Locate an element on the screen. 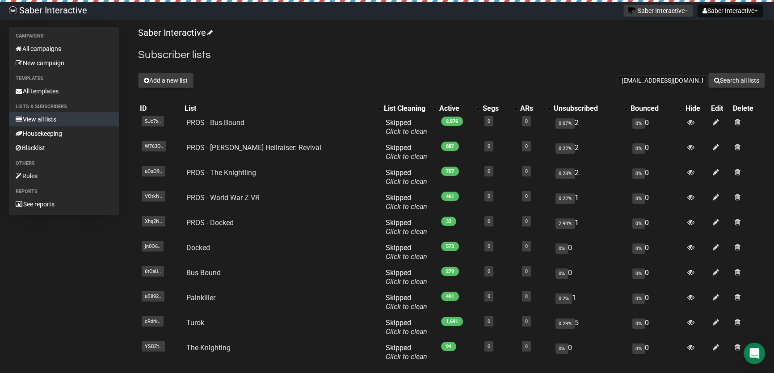 The width and height of the screenshot is (774, 373). th: ARs: No sort applied, activate to apply an ascending sort is located at coordinates (535, 109).